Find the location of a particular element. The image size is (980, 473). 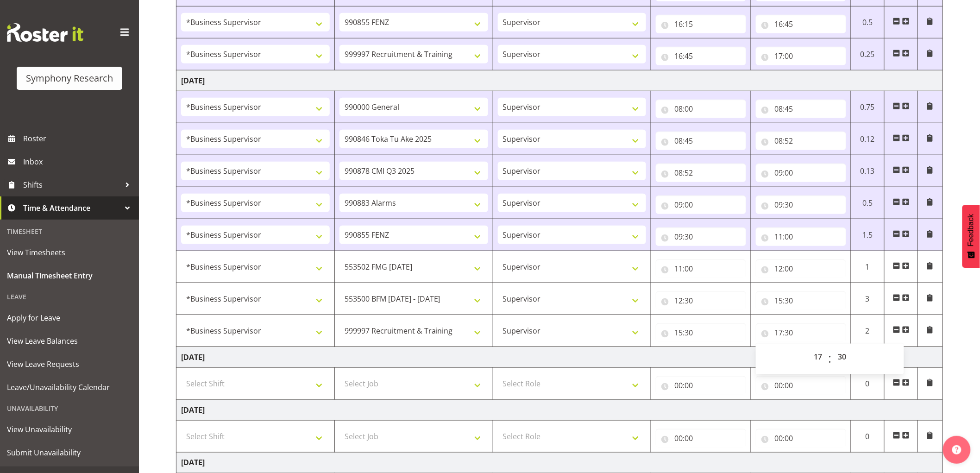

a: Manual Timesheet Entry is located at coordinates (69, 275).